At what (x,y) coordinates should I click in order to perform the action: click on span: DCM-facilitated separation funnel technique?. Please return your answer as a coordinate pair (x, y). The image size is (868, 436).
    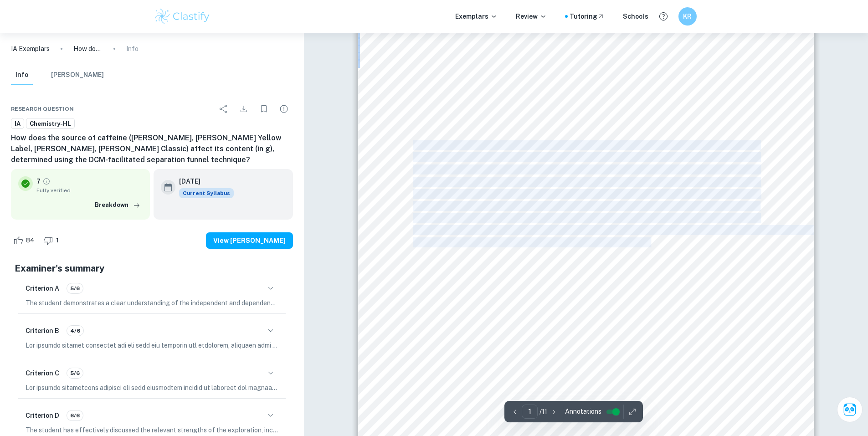
    Looking at the image, I should click on (498, 96).